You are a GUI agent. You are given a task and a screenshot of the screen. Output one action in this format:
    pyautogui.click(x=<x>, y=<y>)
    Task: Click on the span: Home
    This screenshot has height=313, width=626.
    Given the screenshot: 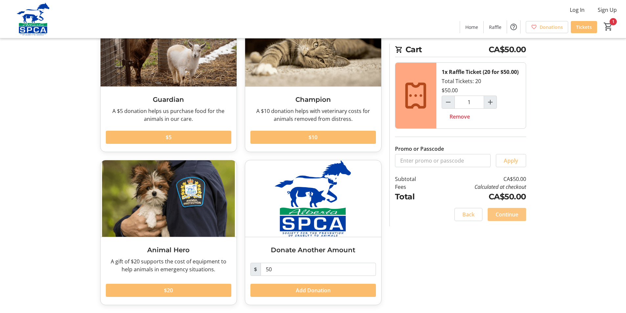 What is the action you would take?
    pyautogui.click(x=471, y=27)
    